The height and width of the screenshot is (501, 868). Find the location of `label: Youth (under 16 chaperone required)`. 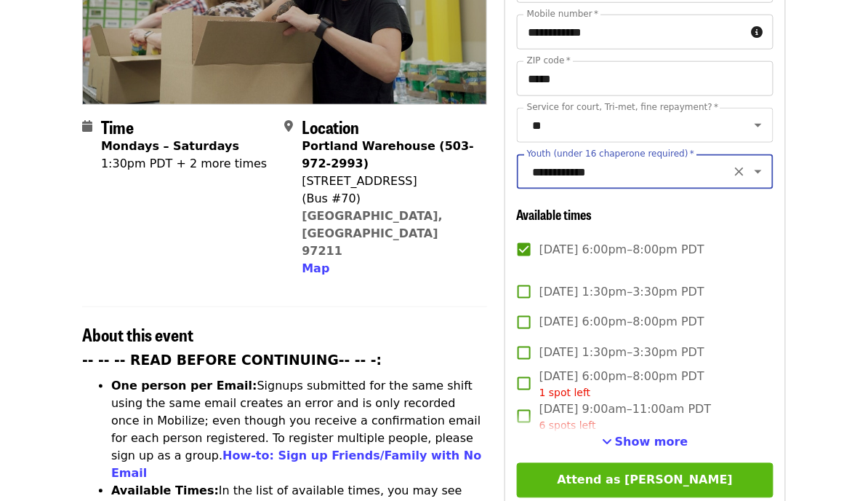

label: Youth (under 16 chaperone required) is located at coordinates (610, 155).